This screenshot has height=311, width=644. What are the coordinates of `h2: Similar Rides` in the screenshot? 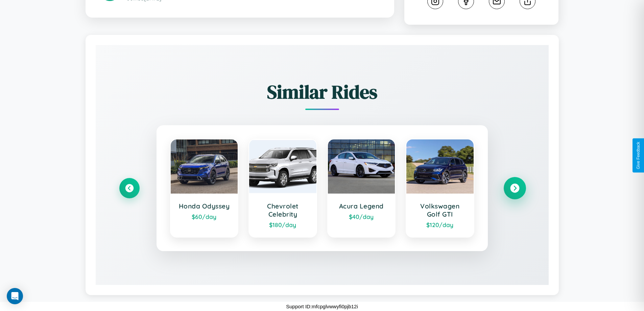 It's located at (322, 92).